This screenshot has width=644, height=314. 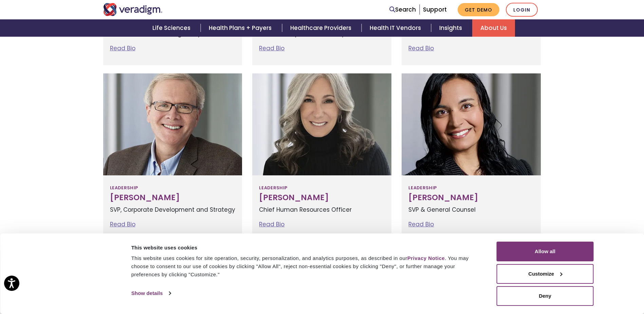 What do you see at coordinates (522, 10) in the screenshot?
I see `a: Login` at bounding box center [522, 10].